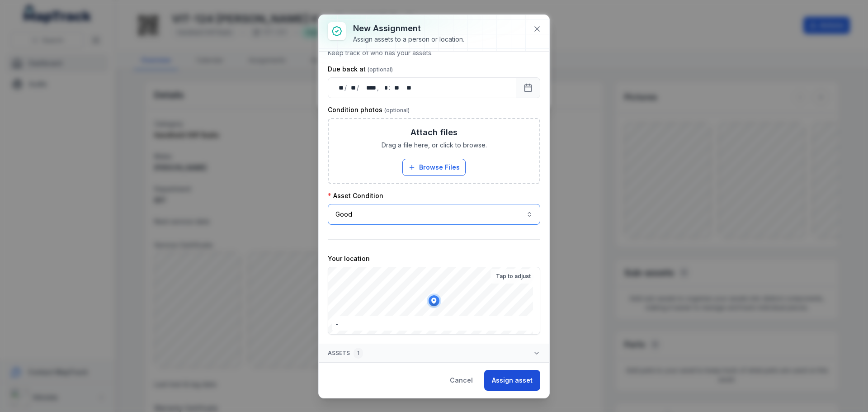 This screenshot has height=412, width=868. Describe the element at coordinates (360, 69) in the screenshot. I see `label: Due back at` at that location.